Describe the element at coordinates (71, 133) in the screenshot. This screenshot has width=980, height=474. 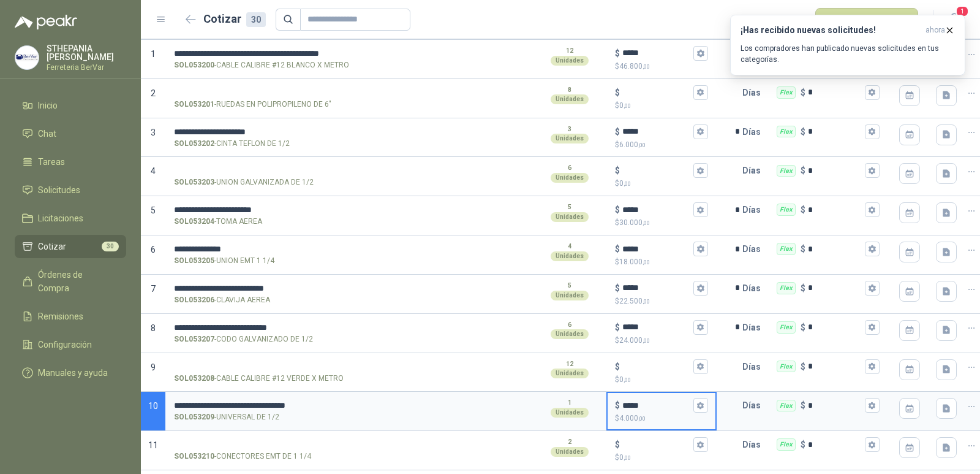
I see `a: Chat` at that location.